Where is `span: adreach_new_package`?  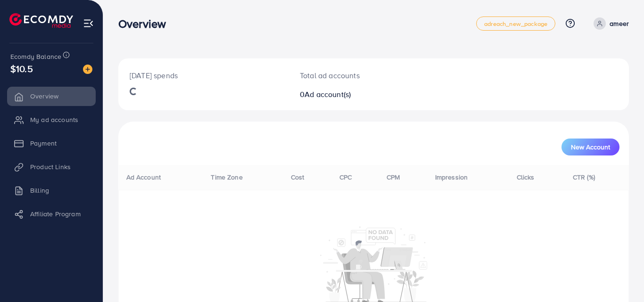
span: adreach_new_package is located at coordinates (515, 23).